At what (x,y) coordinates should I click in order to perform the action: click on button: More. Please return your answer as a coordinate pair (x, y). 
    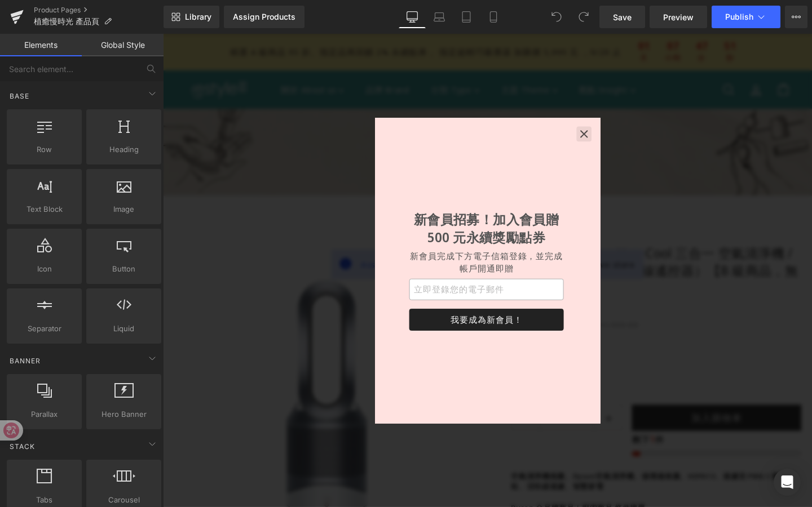
    Looking at the image, I should click on (796, 17).